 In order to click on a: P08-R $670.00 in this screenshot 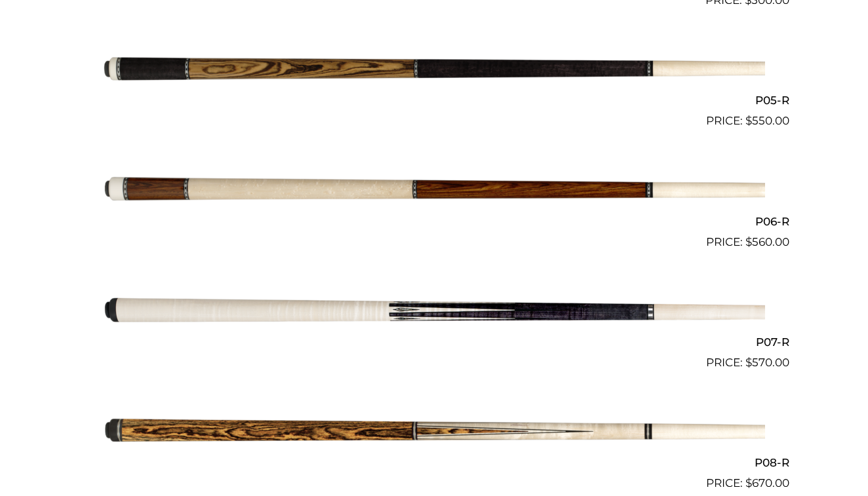, I will do `click(434, 435)`.